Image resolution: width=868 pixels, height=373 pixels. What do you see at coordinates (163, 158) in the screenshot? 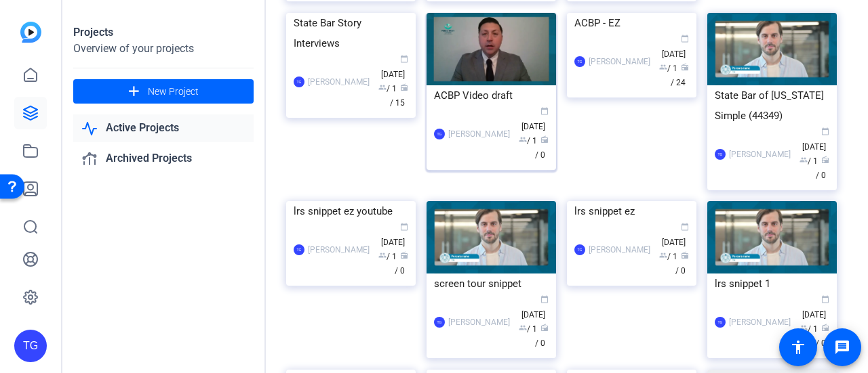
I see `a: Archived Projects` at bounding box center [163, 158].